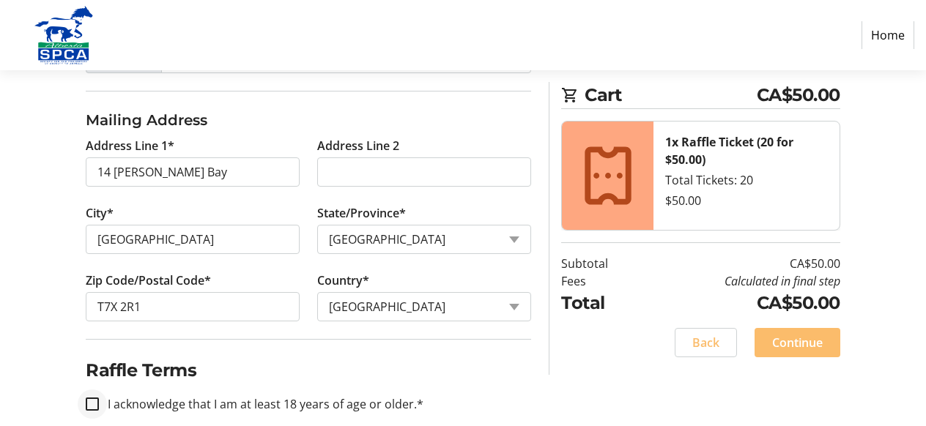 The height and width of the screenshot is (426, 926). Describe the element at coordinates (746, 180) in the screenshot. I see `div: Total Tickets: 20` at that location.